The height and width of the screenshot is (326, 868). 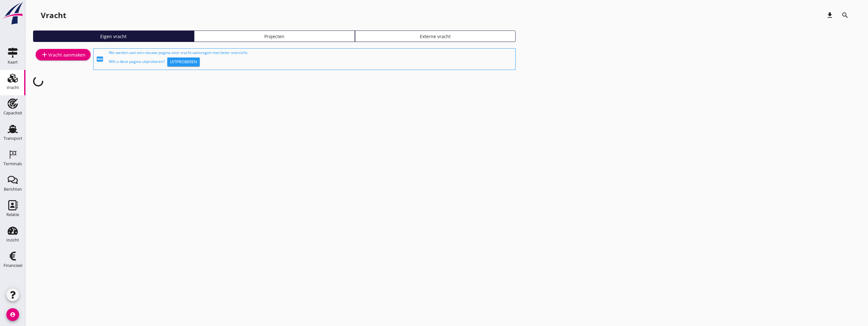 I want to click on div: Vracht aanmaken, so click(x=63, y=55).